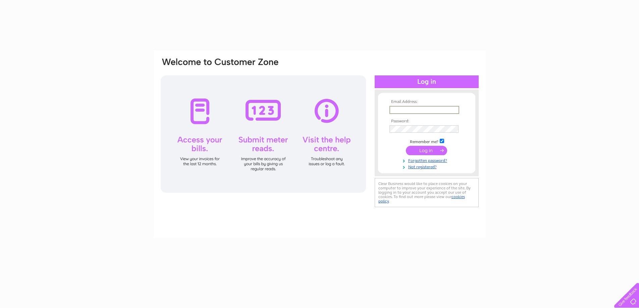 The width and height of the screenshot is (639, 308). Describe the element at coordinates (427, 166) in the screenshot. I see `a: Not registered?` at that location.